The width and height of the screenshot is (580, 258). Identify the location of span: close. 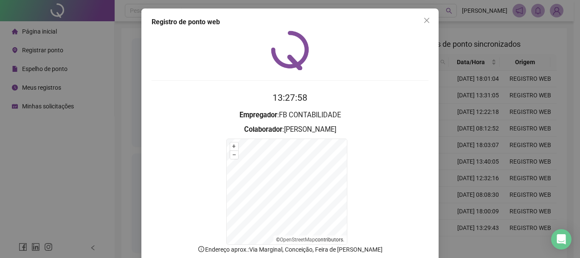
(427, 20).